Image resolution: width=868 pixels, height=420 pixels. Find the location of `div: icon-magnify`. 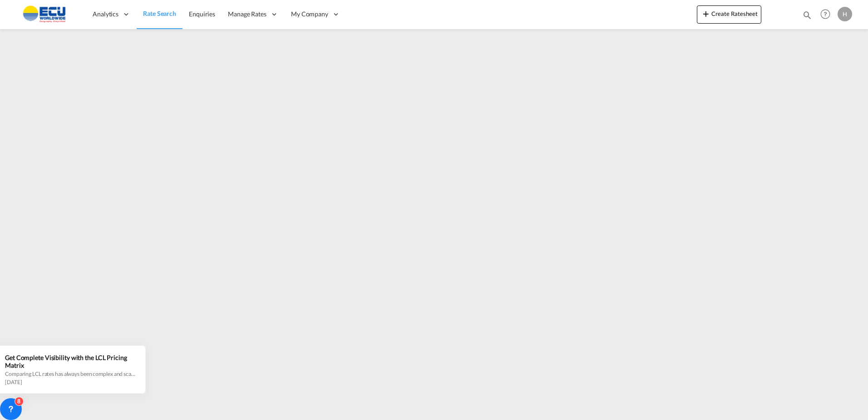

div: icon-magnify is located at coordinates (807, 17).